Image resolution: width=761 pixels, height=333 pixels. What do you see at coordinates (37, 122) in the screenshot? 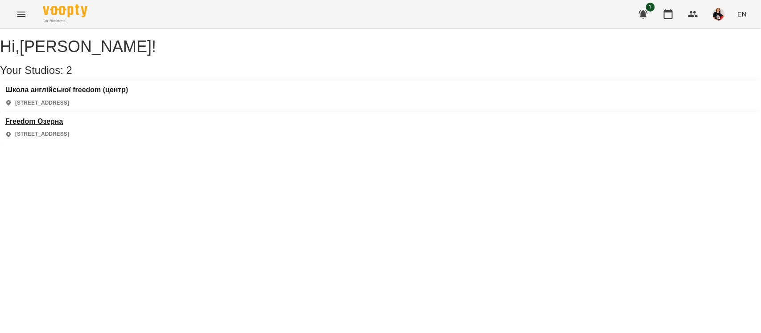
I see `h3: Freedom Озерна` at bounding box center [37, 122].